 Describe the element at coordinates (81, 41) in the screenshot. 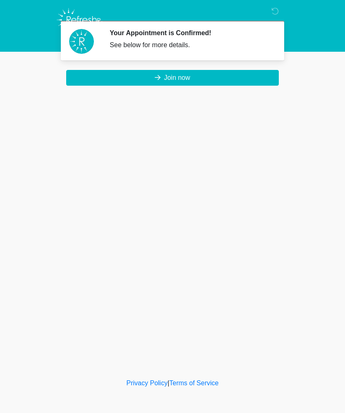

I see `img: Agent Avatar` at that location.